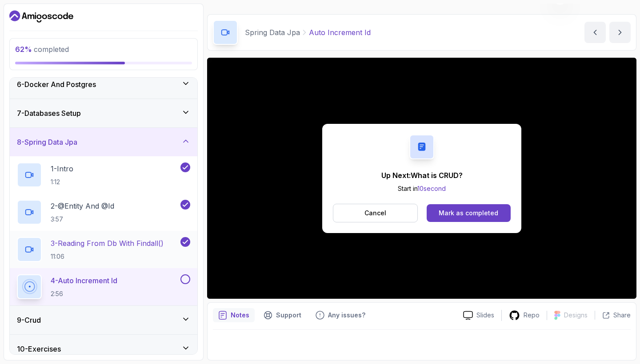  I want to click on h3: 8 - Spring Data Jpa, so click(47, 142).